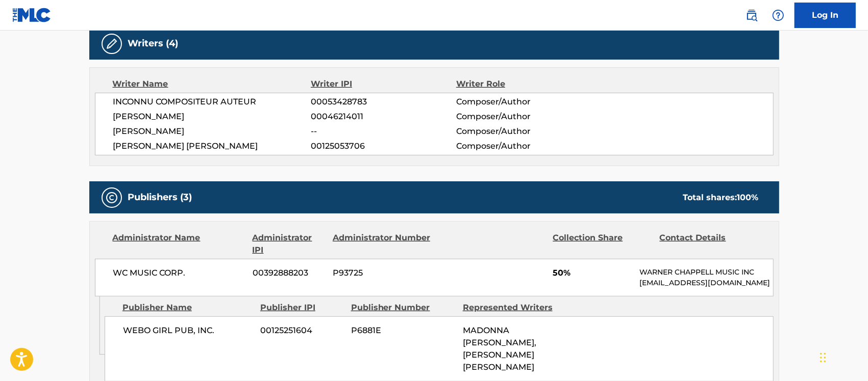 The image size is (868, 381). What do you see at coordinates (179, 273) in the screenshot?
I see `span: WC MUSIC CORP.` at bounding box center [179, 273].